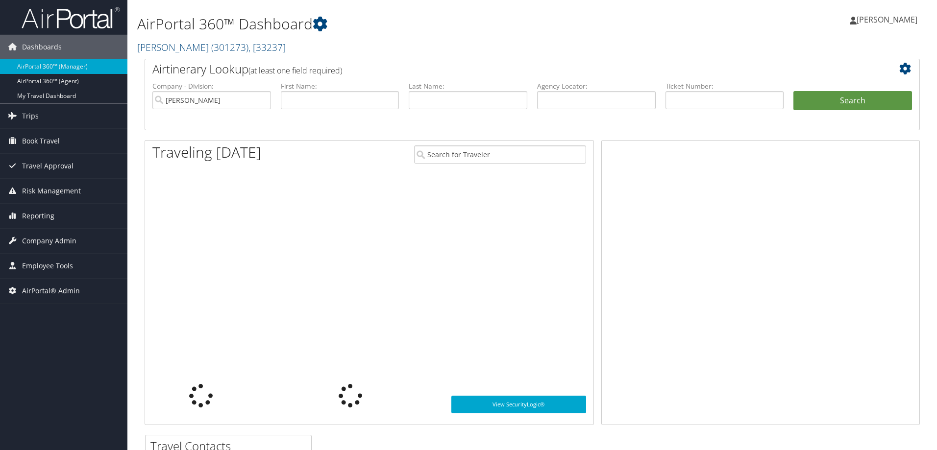  Describe the element at coordinates (468, 86) in the screenshot. I see `label: Last Name:` at that location.